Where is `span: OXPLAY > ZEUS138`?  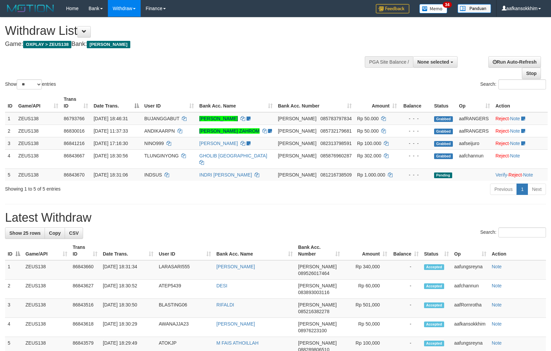
span: OXPLAY > ZEUS138 is located at coordinates (47, 45).